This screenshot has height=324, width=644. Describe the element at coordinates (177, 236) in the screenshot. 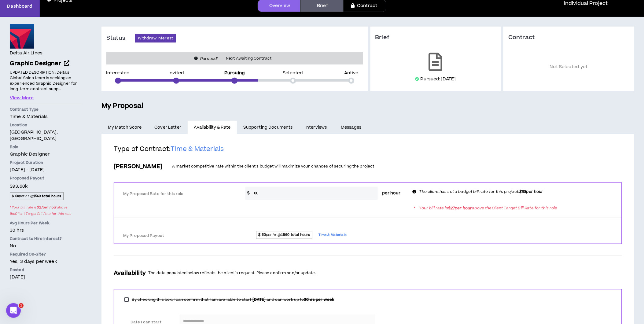

I see `label: My Proposed Payout` at that location.